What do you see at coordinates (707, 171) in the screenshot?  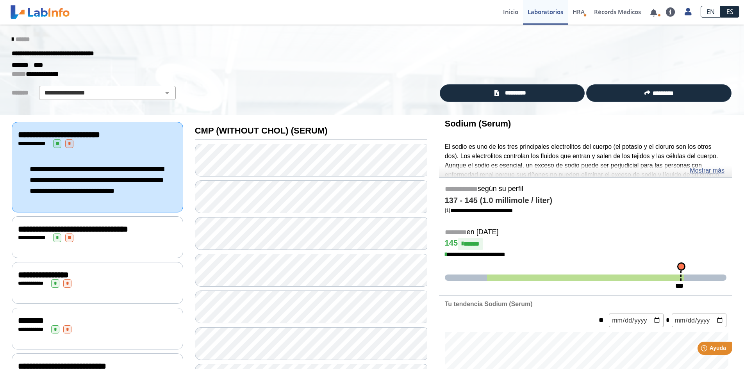 I see `a: Mostrar más` at bounding box center [707, 171].